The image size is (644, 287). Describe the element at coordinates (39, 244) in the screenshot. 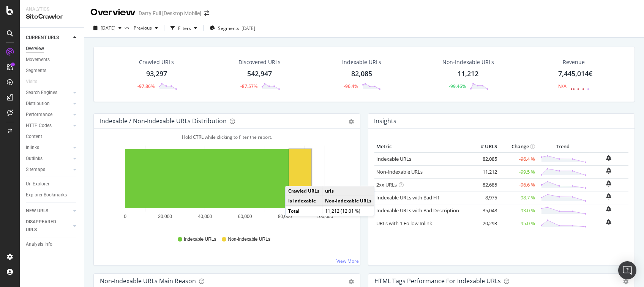

I see `div: Analysis Info` at that location.